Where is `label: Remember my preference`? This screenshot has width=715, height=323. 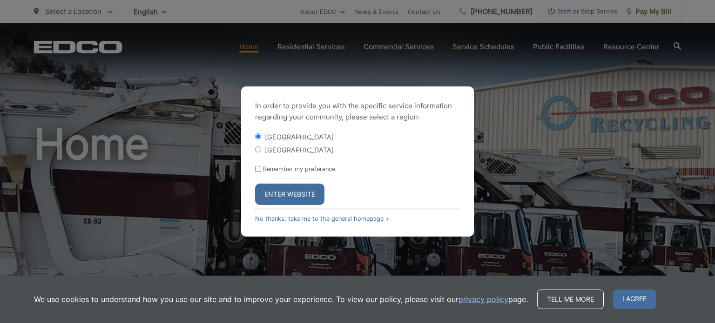
label: Remember my preference is located at coordinates (299, 169).